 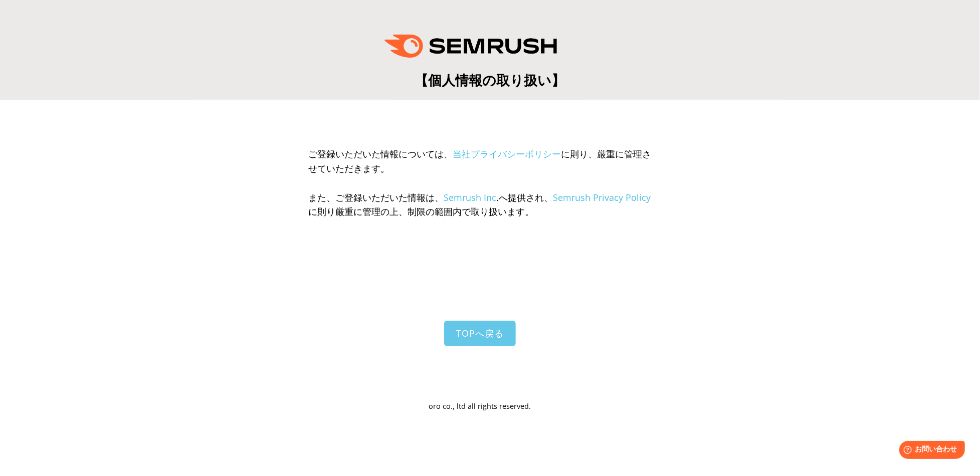 I want to click on a: Semrush Inc, so click(x=470, y=197).